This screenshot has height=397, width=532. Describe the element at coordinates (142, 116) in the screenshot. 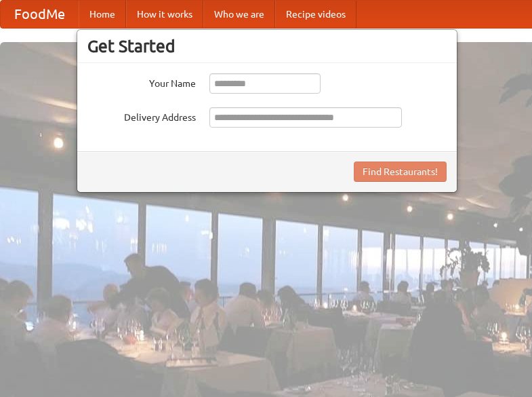

I see `label: Delivery Address` at that location.